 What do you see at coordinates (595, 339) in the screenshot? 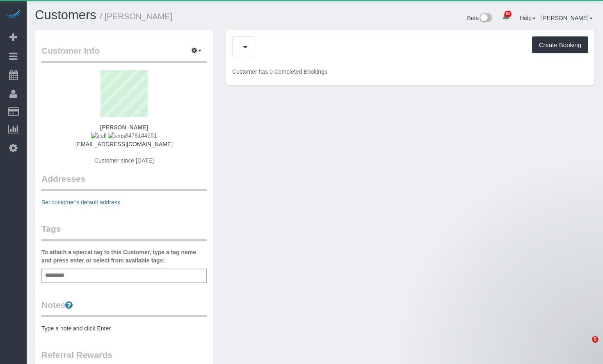
I see `span: 5` at bounding box center [595, 339].